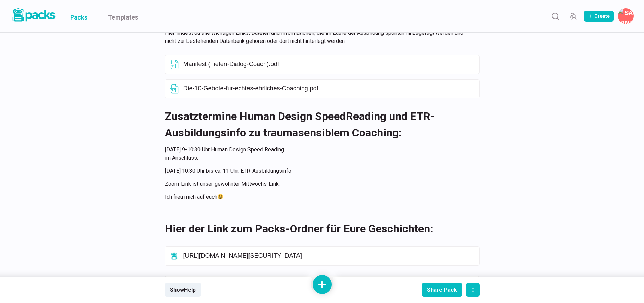 The height and width of the screenshot is (303, 644). I want to click on button: Create Pack, so click(598, 16).